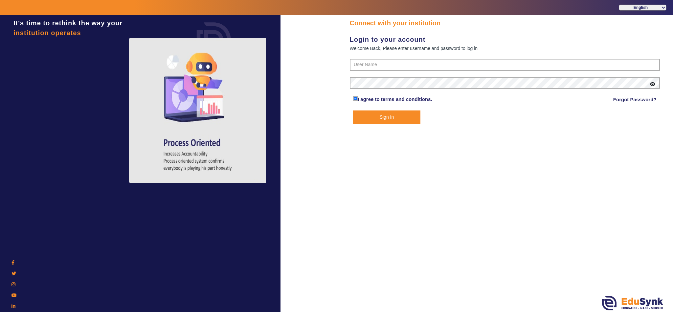 The width and height of the screenshot is (673, 312). I want to click on input: User Name, so click(505, 65).